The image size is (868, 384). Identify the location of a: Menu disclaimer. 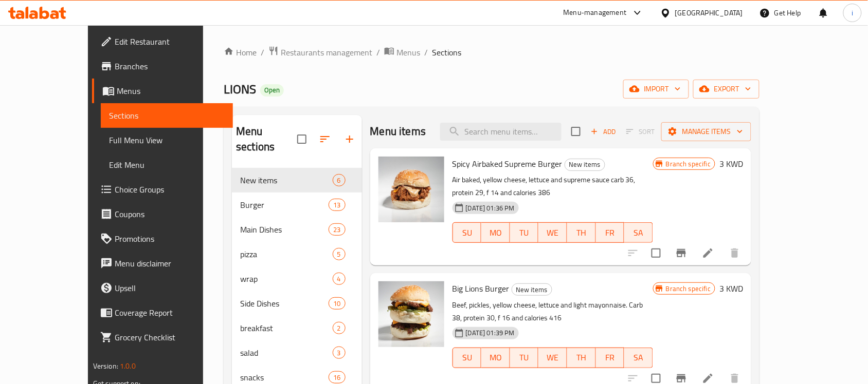
(163, 263).